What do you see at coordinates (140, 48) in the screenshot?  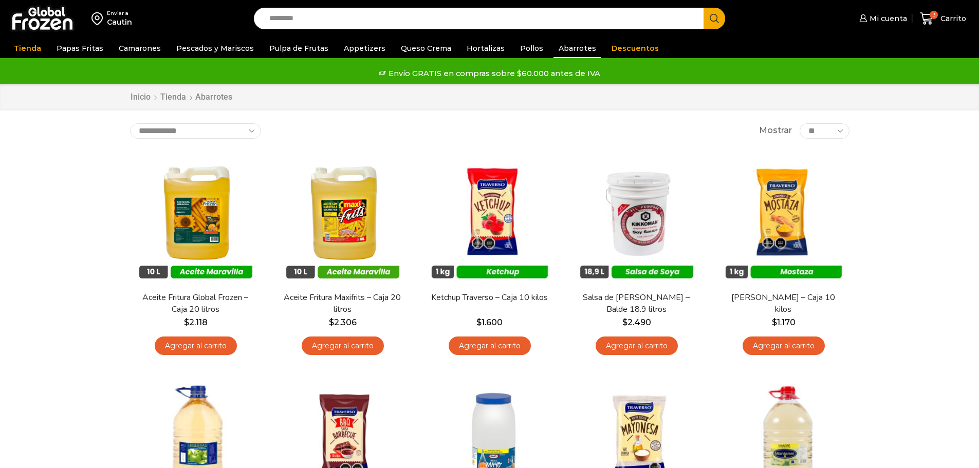 I see `a: Camarones` at bounding box center [140, 48].